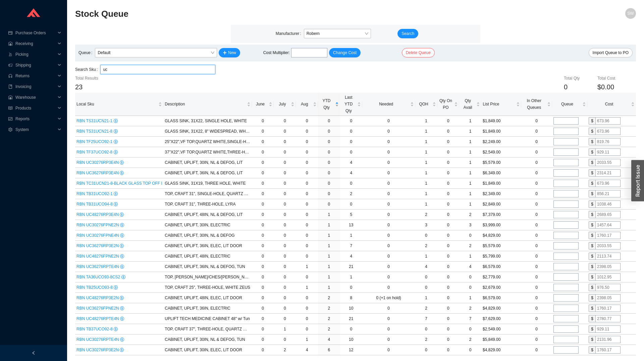 The image size is (644, 361). What do you see at coordinates (607, 236) in the screenshot?
I see `input: 1760.17` at bounding box center [607, 236].